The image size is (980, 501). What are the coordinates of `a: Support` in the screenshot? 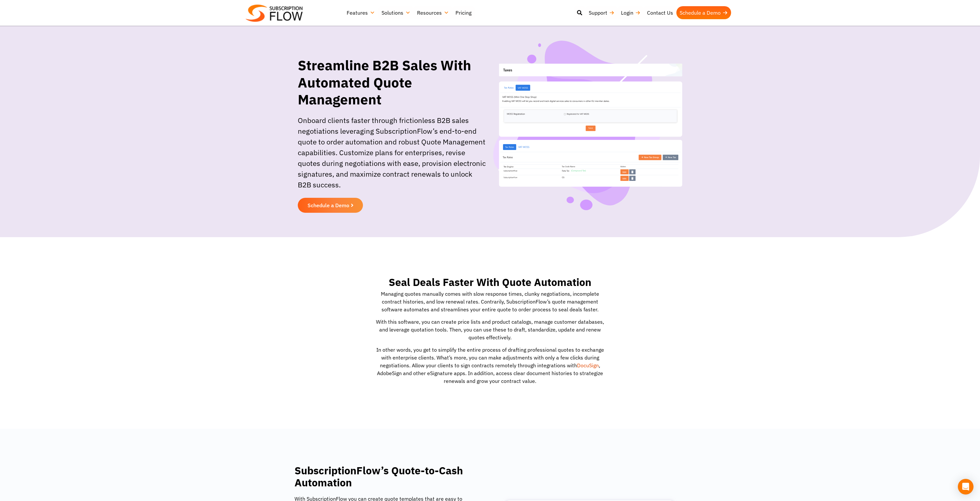 It's located at (601, 13).